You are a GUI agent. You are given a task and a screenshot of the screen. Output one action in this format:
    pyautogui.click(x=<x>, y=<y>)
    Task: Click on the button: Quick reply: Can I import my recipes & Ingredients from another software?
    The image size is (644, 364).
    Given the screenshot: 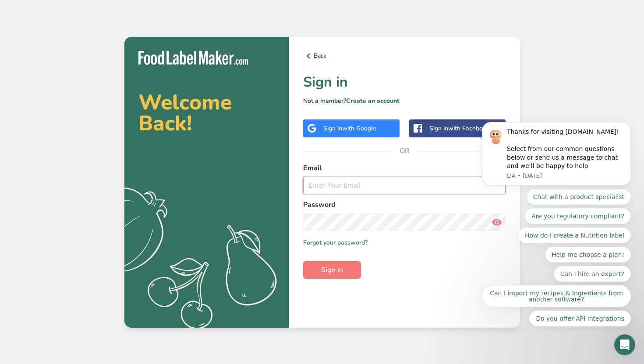 What is the action you would take?
    pyautogui.click(x=87, y=182)
    